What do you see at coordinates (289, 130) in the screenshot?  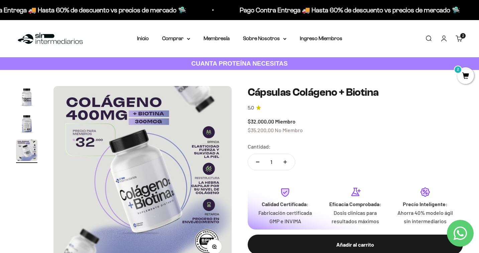 I see `span: No Miembro` at bounding box center [289, 130].